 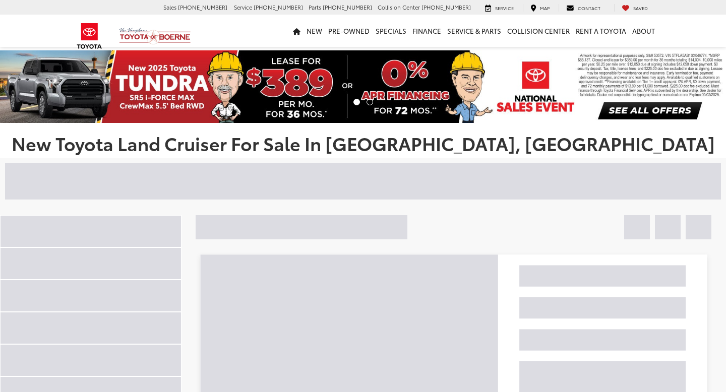 I want to click on a: My Saved Vehicles, so click(x=635, y=8).